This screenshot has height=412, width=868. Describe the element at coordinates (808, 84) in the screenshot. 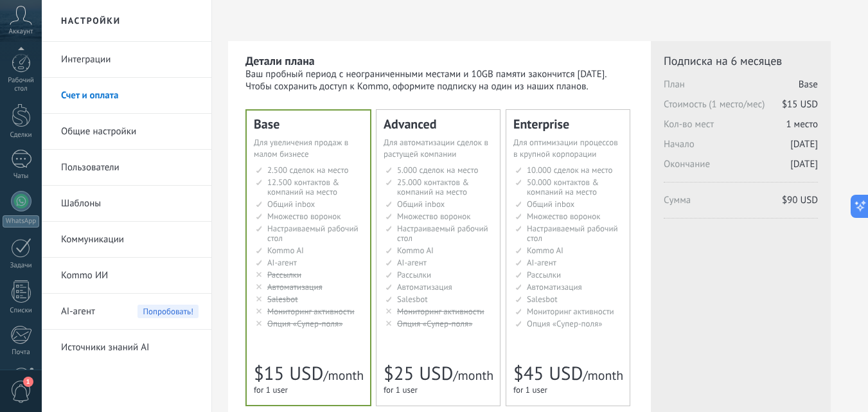

I see `span: Base` at that location.